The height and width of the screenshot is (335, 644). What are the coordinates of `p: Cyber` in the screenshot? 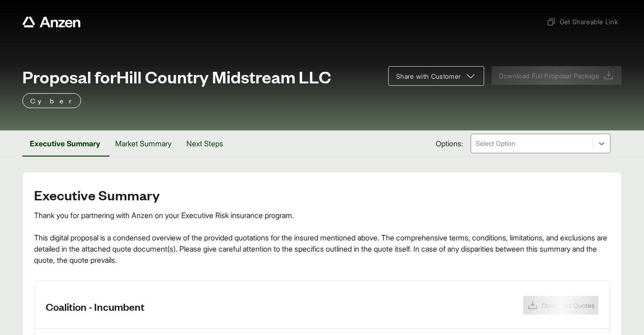 It's located at (52, 100).